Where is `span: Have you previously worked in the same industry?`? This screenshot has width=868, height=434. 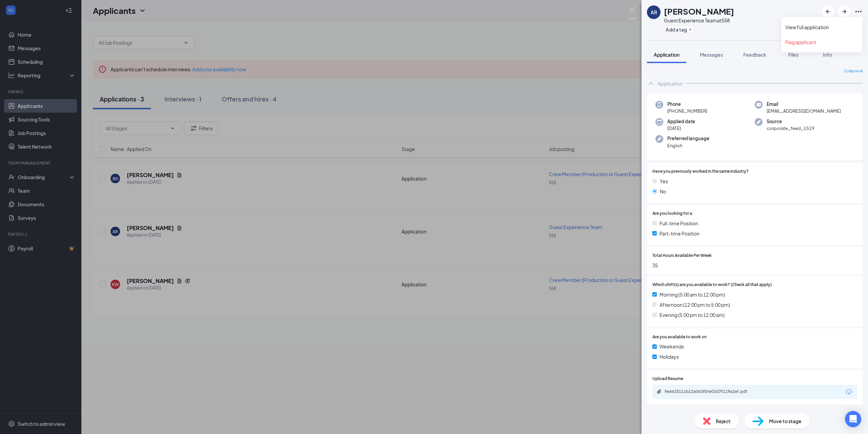 span: Have you previously worked in the same industry? is located at coordinates (701, 171).